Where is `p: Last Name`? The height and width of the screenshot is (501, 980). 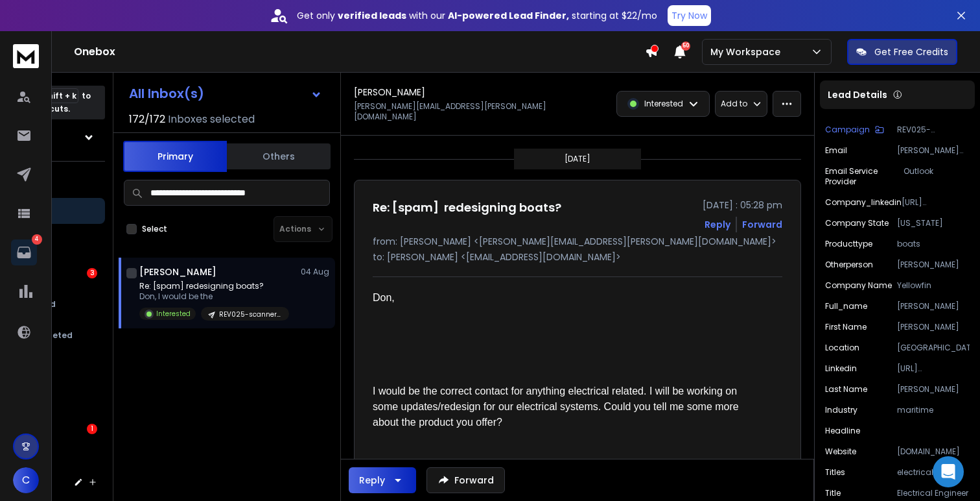
p: Last Name is located at coordinates (846, 389).